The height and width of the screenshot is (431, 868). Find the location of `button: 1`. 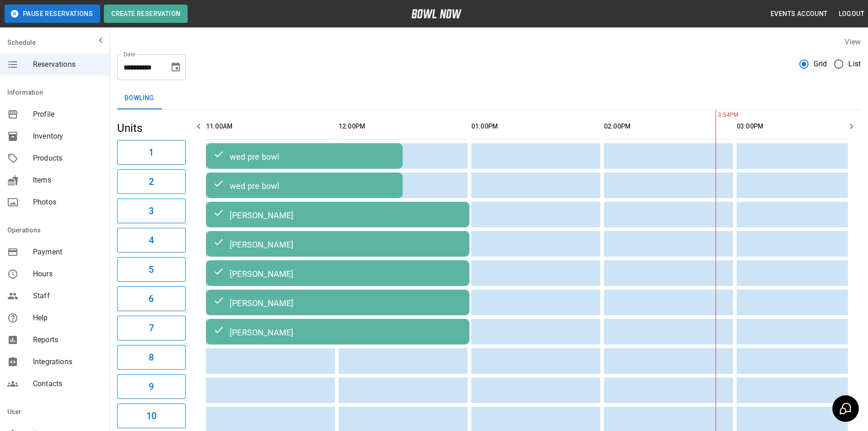

button: 1 is located at coordinates (152, 153).